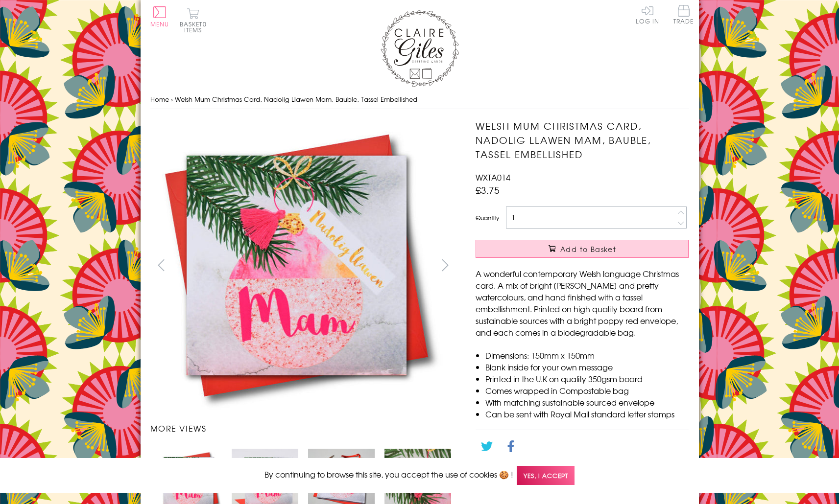  I want to click on span: Menu, so click(160, 24).